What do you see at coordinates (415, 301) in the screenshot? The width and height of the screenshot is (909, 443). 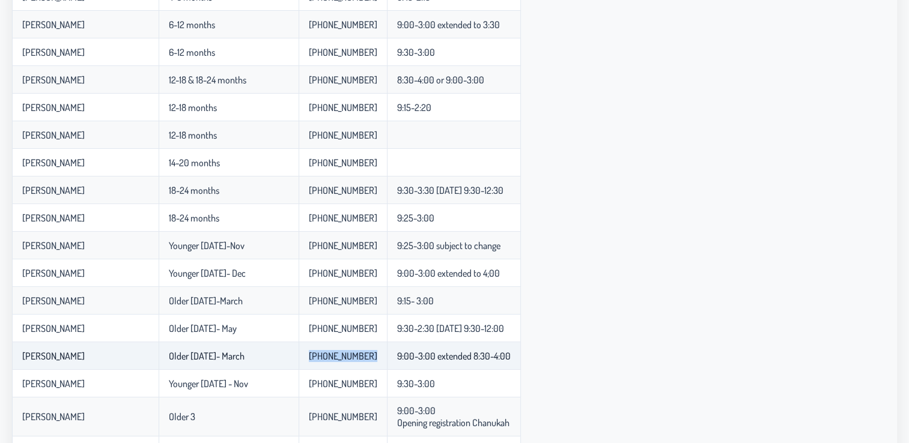 I see `p-celleditor: 9:15- 3:00` at bounding box center [415, 301].